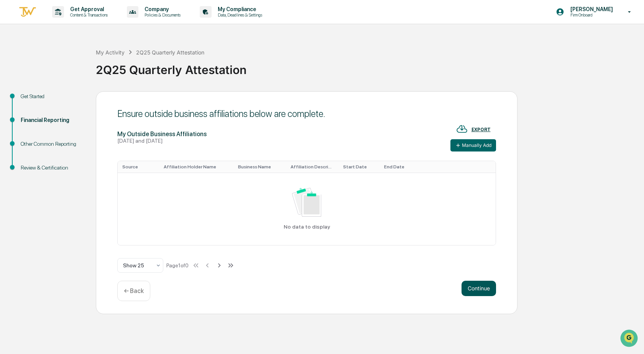 The image size is (644, 354). I want to click on span: Preclearance, so click(32, 100).